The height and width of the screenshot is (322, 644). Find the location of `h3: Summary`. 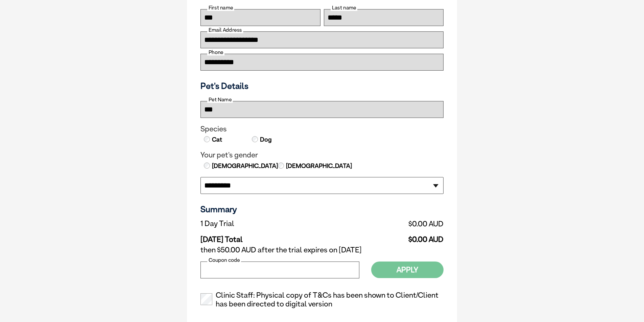

h3: Summary is located at coordinates (322, 209).